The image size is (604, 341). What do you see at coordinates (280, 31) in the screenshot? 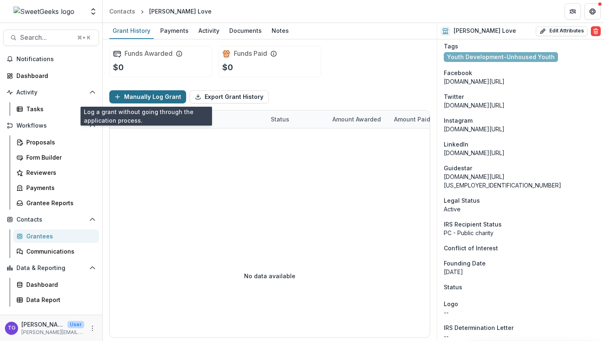
I see `a: Notes` at bounding box center [280, 31].